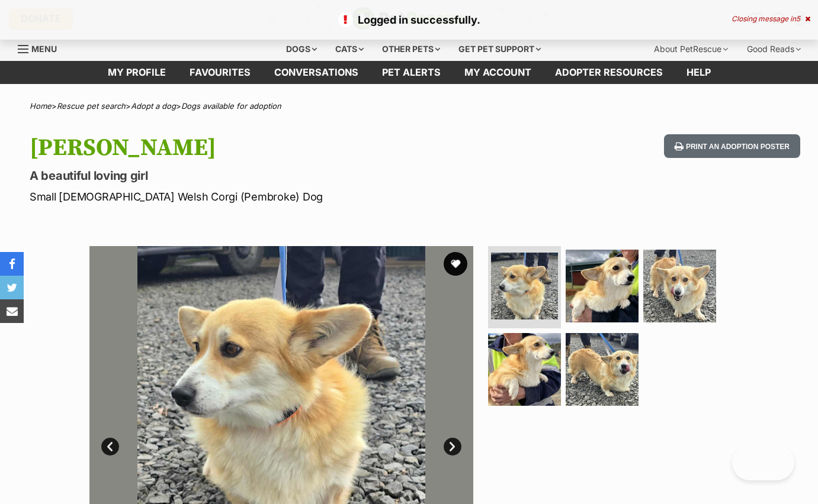  I want to click on a: Menu, so click(41, 48).